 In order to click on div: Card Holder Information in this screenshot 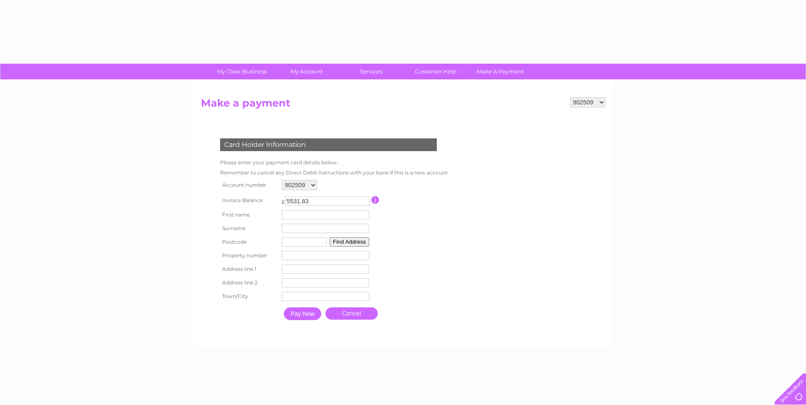, I will do `click(328, 145)`.